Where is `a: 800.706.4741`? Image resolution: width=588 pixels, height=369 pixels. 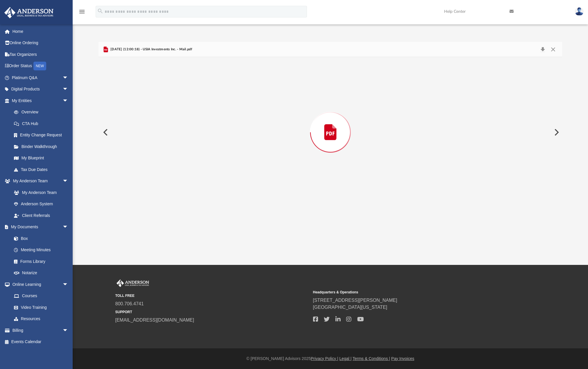
a: 800.706.4741 is located at coordinates (129, 303).